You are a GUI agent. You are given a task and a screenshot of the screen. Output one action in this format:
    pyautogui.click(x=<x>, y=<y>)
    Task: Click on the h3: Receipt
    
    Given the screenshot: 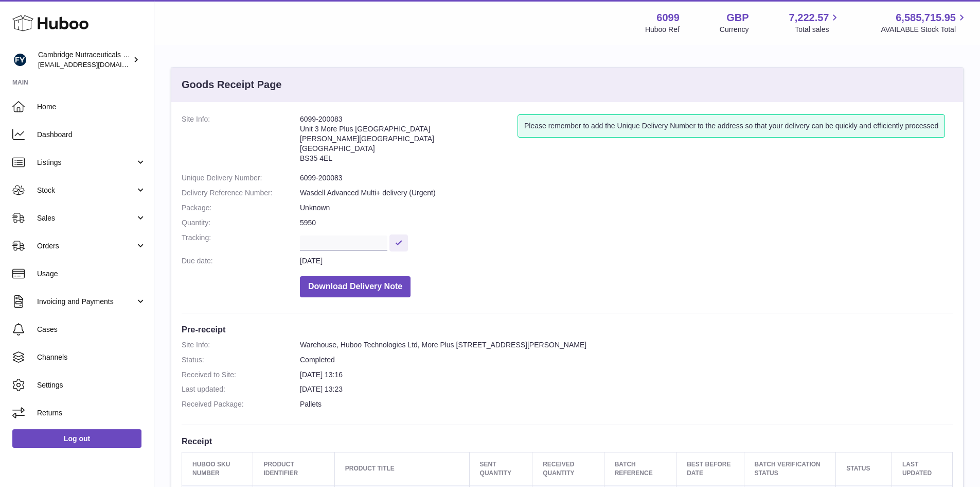 What is the action you would take?
    pyautogui.click(x=567, y=441)
    